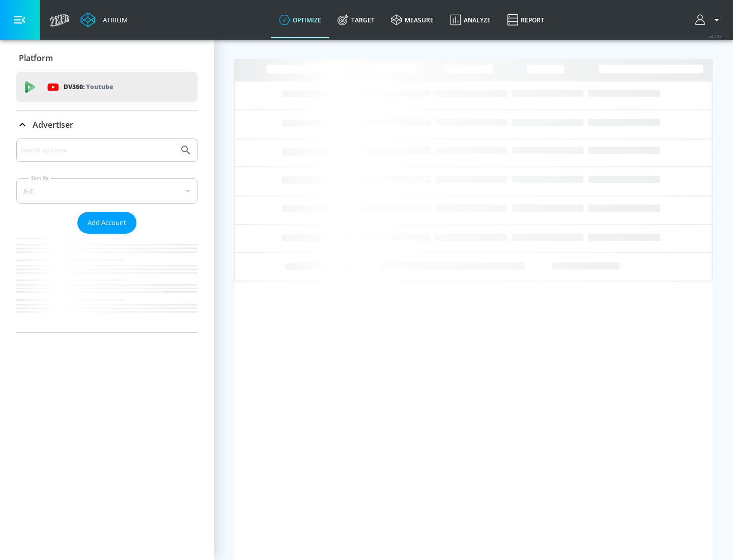 This screenshot has height=560, width=733. What do you see at coordinates (35, 58) in the screenshot?
I see `p: Platform` at bounding box center [35, 58].